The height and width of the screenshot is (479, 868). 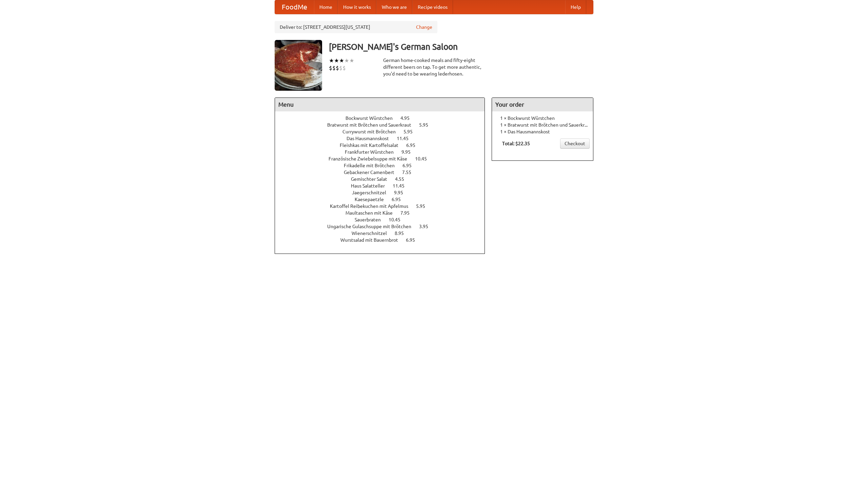 What do you see at coordinates (384, 199) in the screenshot?
I see `a: Kaesepaetzle 6.95` at bounding box center [384, 199].